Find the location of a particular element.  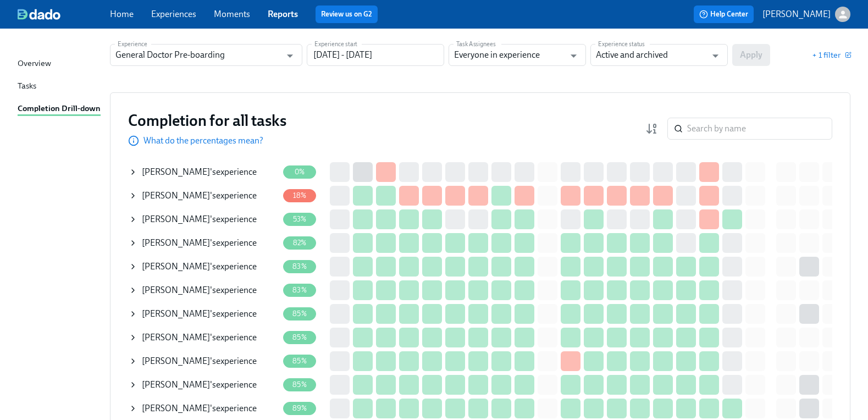

a: Review us on G2 is located at coordinates (346, 15).